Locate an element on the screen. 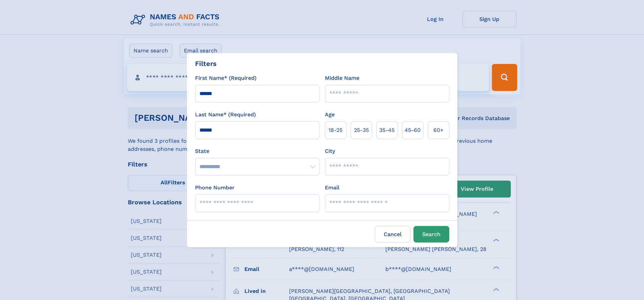 The height and width of the screenshot is (300, 644). div: Filters is located at coordinates (206, 64).